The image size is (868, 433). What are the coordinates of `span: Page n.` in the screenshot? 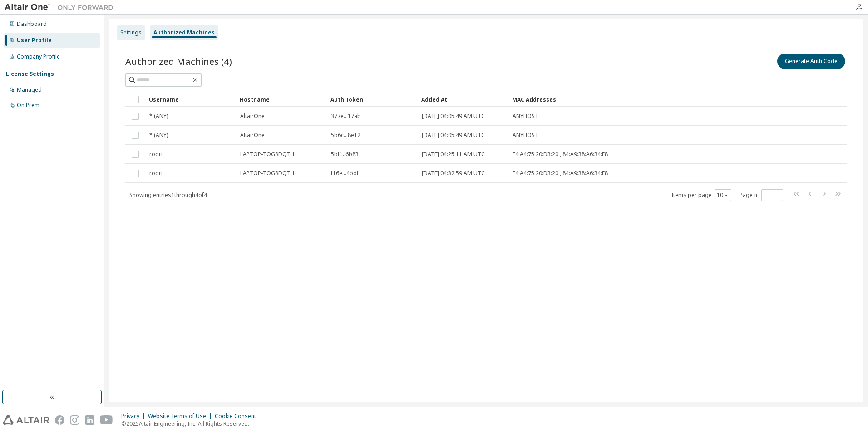 It's located at (761, 195).